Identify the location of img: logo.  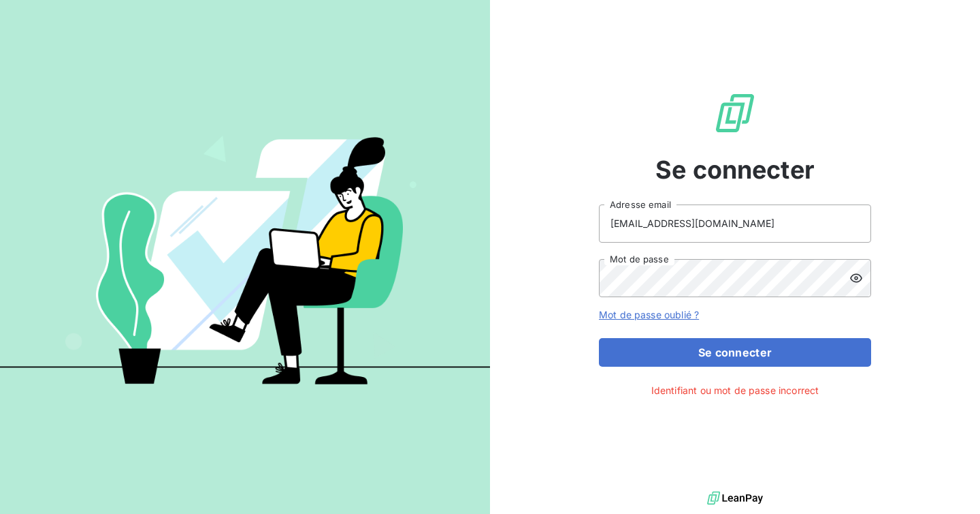
(735, 498).